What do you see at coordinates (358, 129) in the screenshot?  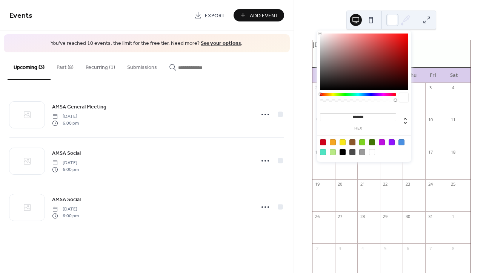 I see `label: hex` at bounding box center [358, 129].